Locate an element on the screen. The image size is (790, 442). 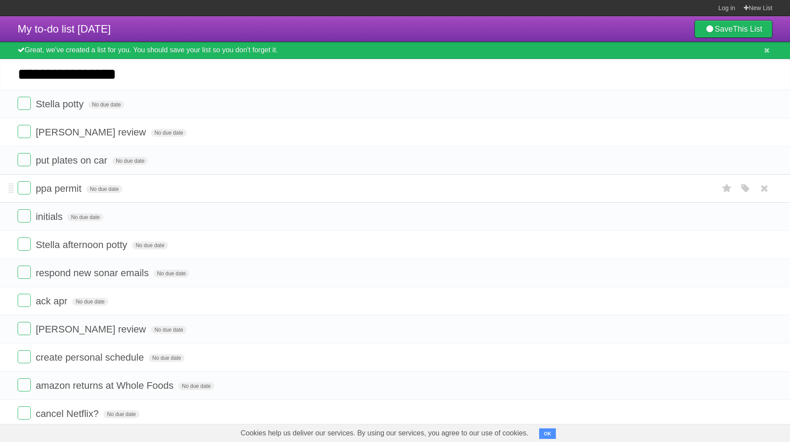
span: put plates on car is located at coordinates (73, 160).